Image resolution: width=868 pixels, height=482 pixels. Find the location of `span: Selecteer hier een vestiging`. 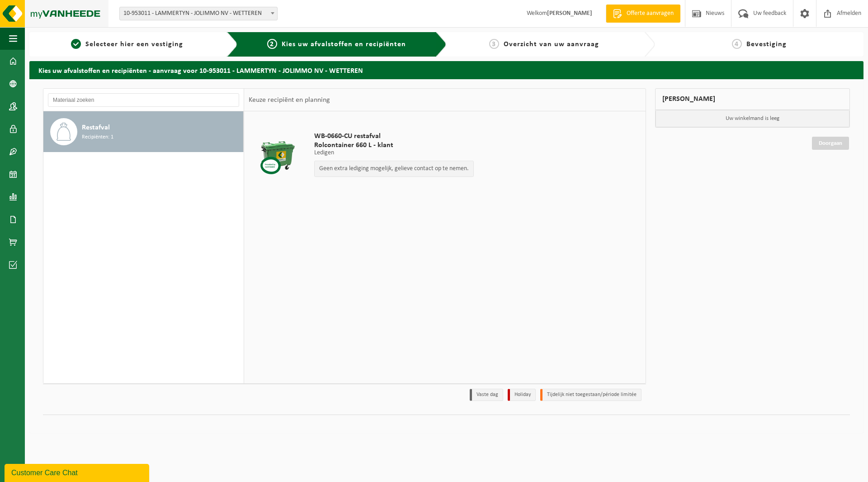

span: Selecteer hier een vestiging is located at coordinates (134, 44).